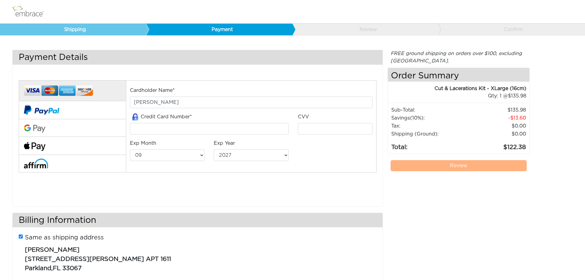  I want to click on label: Exp Month, so click(143, 143).